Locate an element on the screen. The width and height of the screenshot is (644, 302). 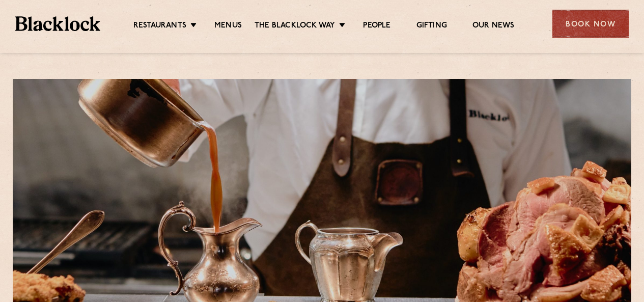
img: BL_Textured_Logo-footer-cropped.svg is located at coordinates (58, 23).